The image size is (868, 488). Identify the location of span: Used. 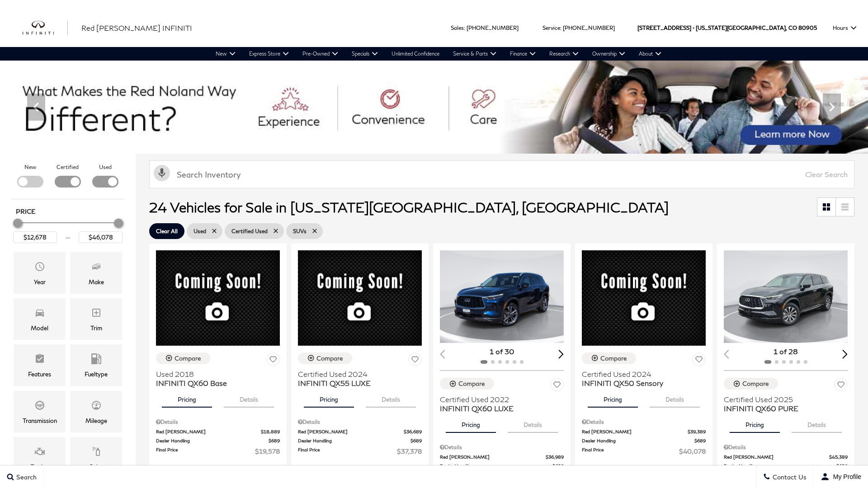
(199, 231).